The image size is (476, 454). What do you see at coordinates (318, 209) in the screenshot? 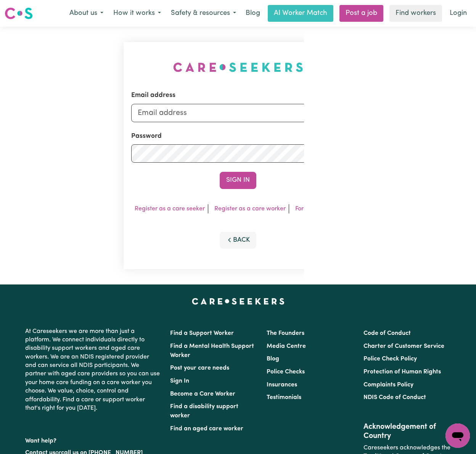
I see `a: Forgot password` at bounding box center [318, 209].